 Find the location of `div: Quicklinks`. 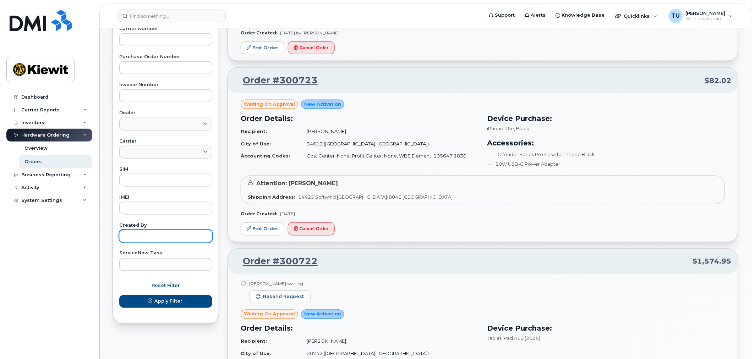

div: Quicklinks is located at coordinates (636, 16).